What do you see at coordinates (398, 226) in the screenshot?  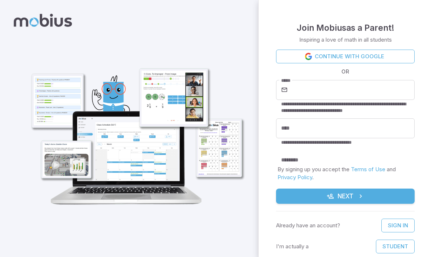 I see `a: Sign In` at bounding box center [398, 226].